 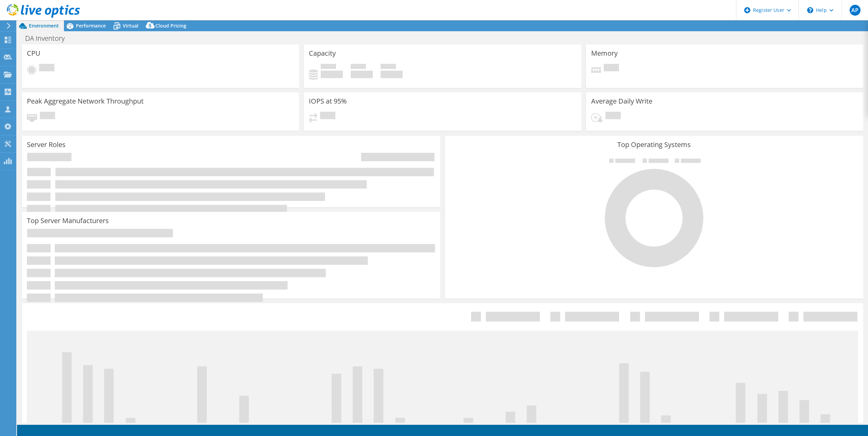 I want to click on h1: DA Inventory, so click(x=48, y=39).